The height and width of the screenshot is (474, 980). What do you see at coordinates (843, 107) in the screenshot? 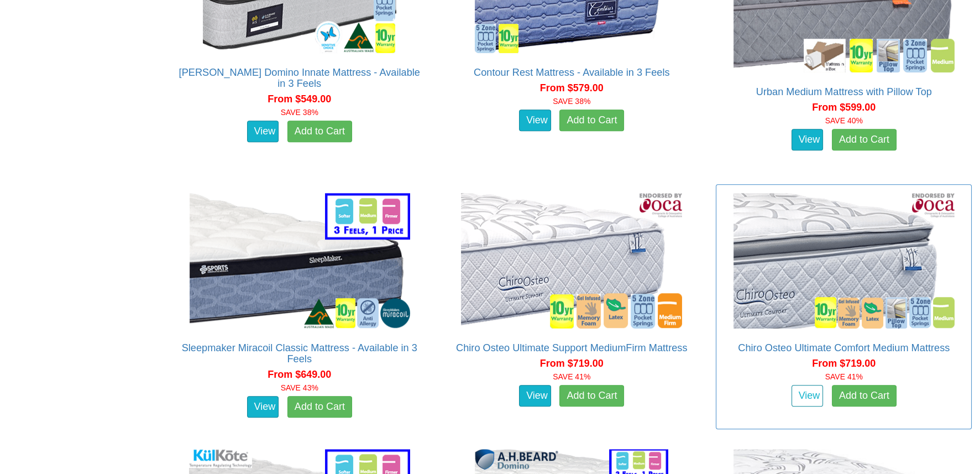
I see `span: From $599.00` at bounding box center [843, 107].